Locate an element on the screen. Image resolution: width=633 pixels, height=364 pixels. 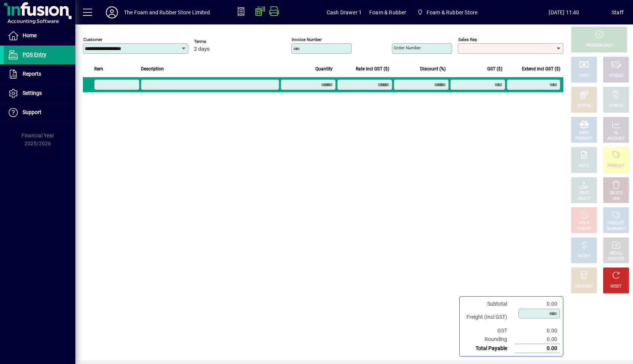
span: Settings is located at coordinates (32, 93).